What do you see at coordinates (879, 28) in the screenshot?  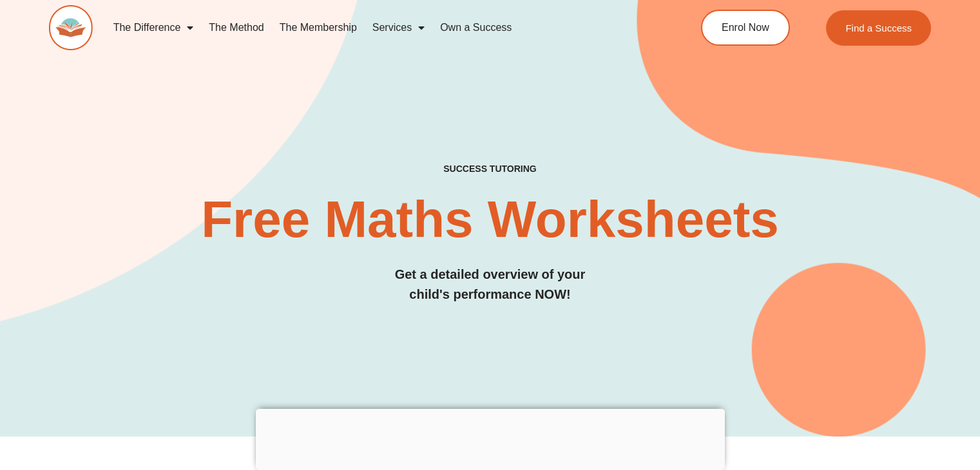 I see `span: Find a Success` at bounding box center [879, 28].